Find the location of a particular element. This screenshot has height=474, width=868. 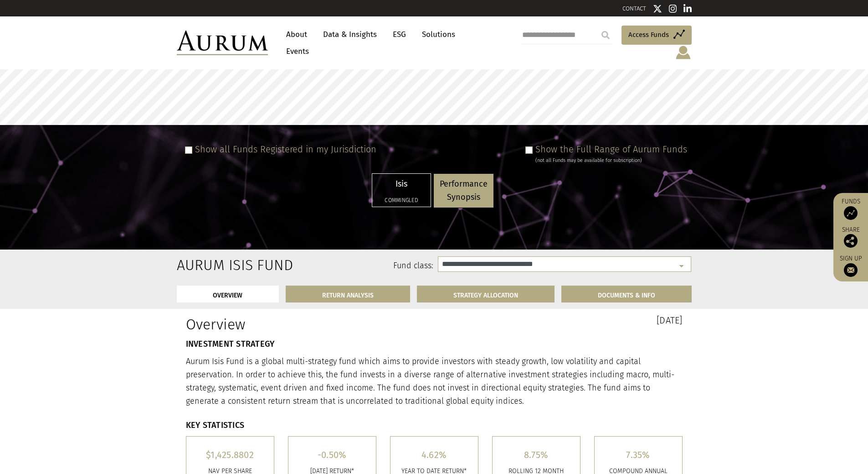

h5: 4.62% is located at coordinates (434, 455).